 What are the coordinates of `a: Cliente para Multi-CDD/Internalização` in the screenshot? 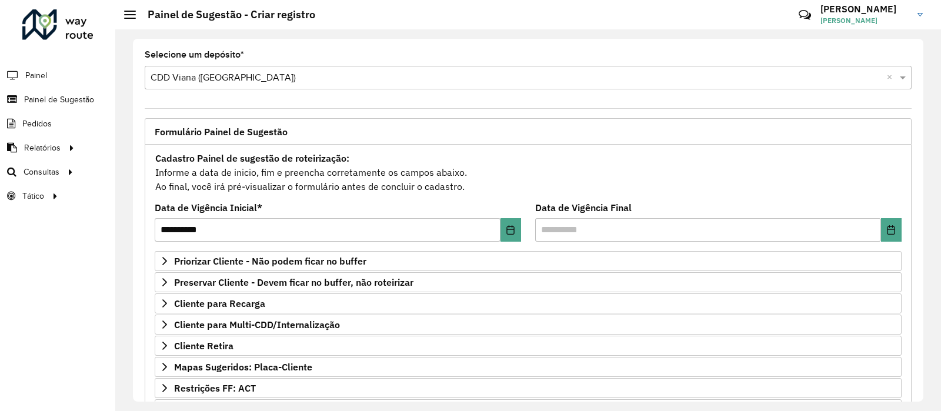 It's located at (528, 325).